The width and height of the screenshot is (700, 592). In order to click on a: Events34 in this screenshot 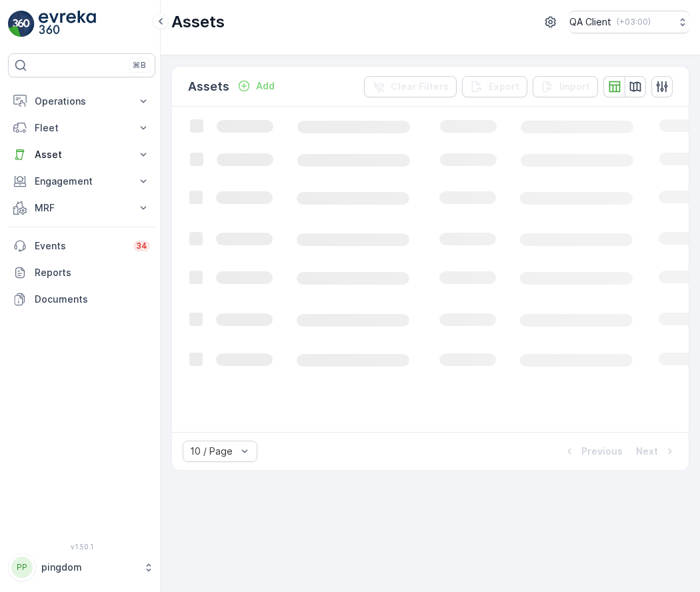, I will do `click(82, 246)`.